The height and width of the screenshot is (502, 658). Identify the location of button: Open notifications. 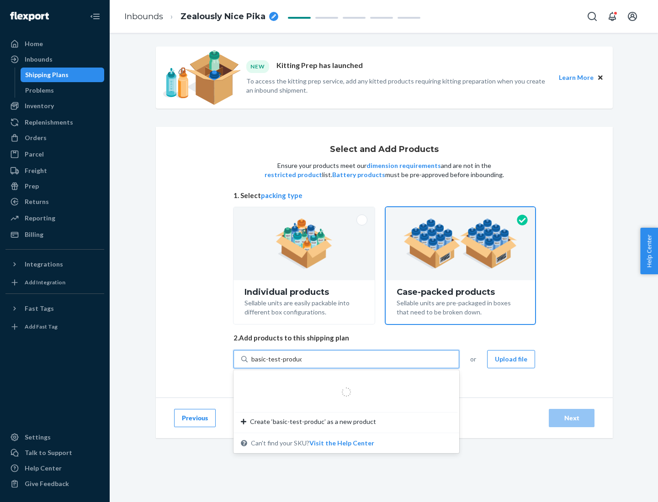
(612, 16).